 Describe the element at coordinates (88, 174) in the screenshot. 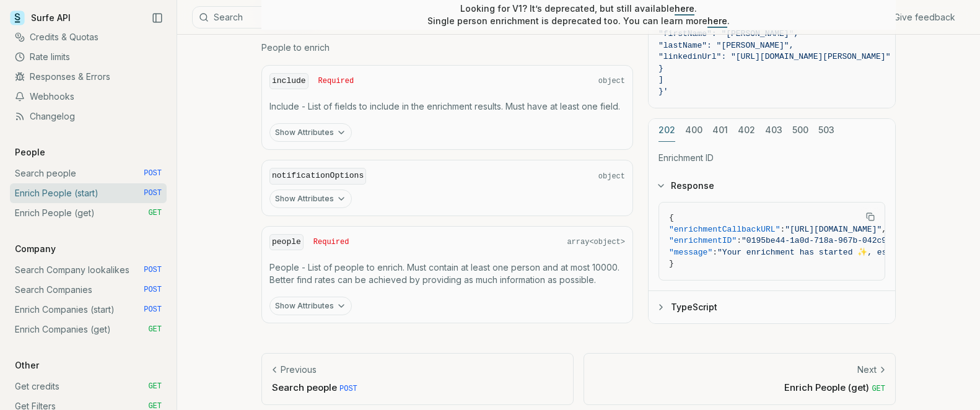

I see `a: Search people POST` at that location.